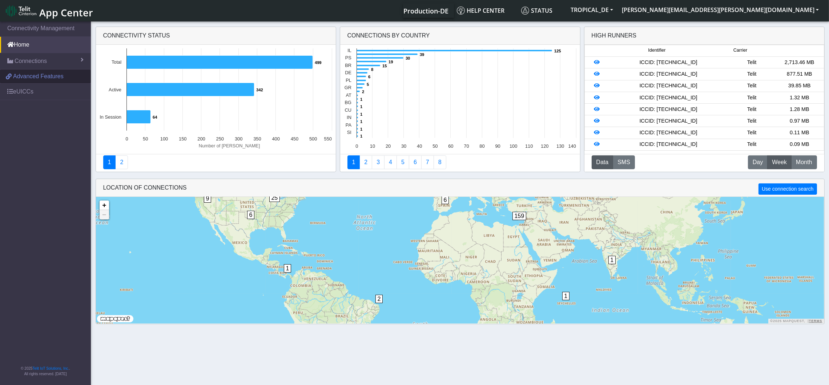  What do you see at coordinates (486, 11) in the screenshot?
I see `a: Help center` at bounding box center [486, 11].